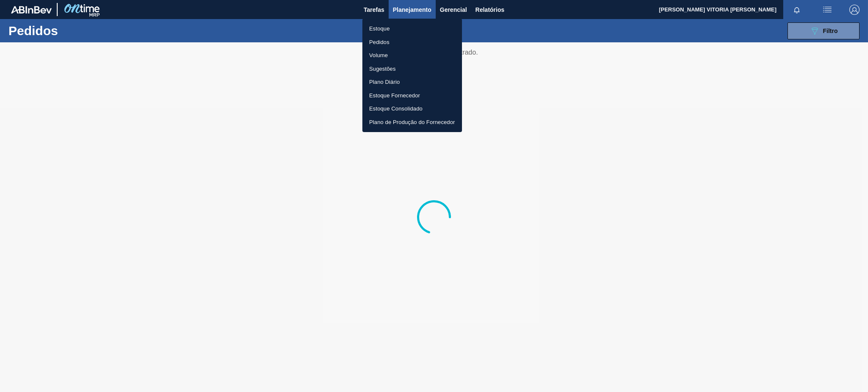  I want to click on li: Estoque Fornecedor, so click(412, 96).